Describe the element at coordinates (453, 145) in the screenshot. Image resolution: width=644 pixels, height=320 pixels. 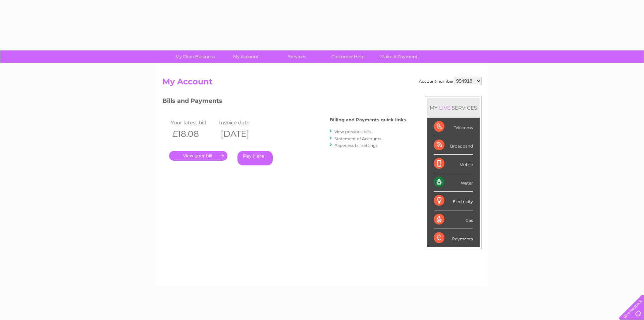
I see `div: Broadband` at that location.